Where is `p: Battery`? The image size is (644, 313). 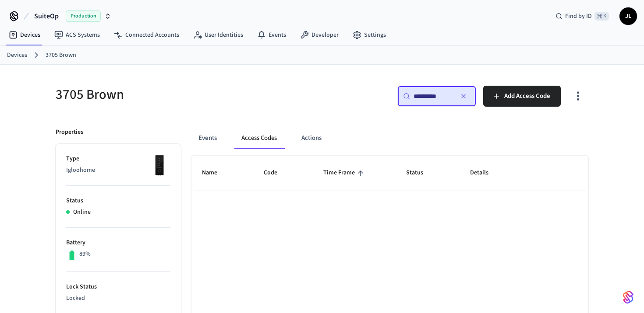 p: Battery is located at coordinates (118, 243).